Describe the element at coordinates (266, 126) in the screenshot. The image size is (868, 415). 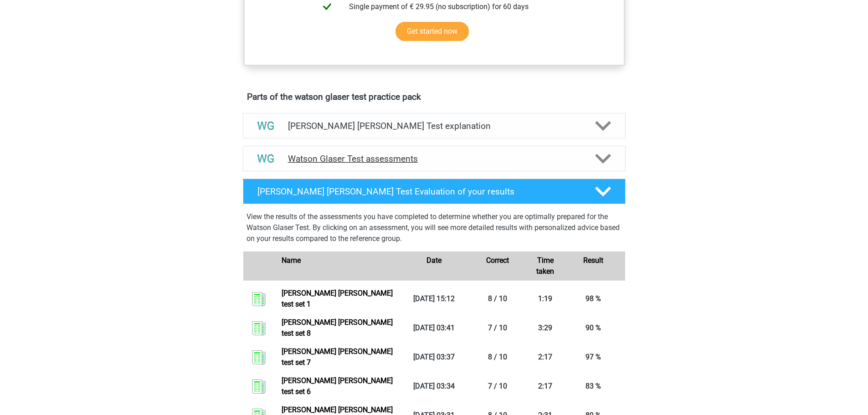
I see `img: watson glaser test explanations` at that location.